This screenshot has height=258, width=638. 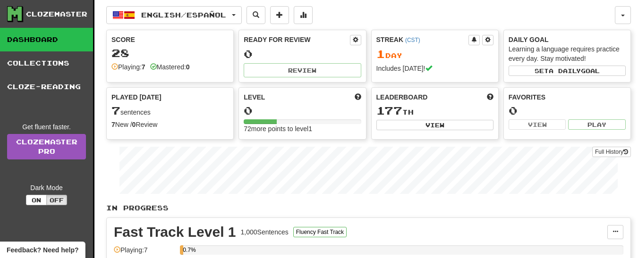 I want to click on div: Daily Goal, so click(x=567, y=40).